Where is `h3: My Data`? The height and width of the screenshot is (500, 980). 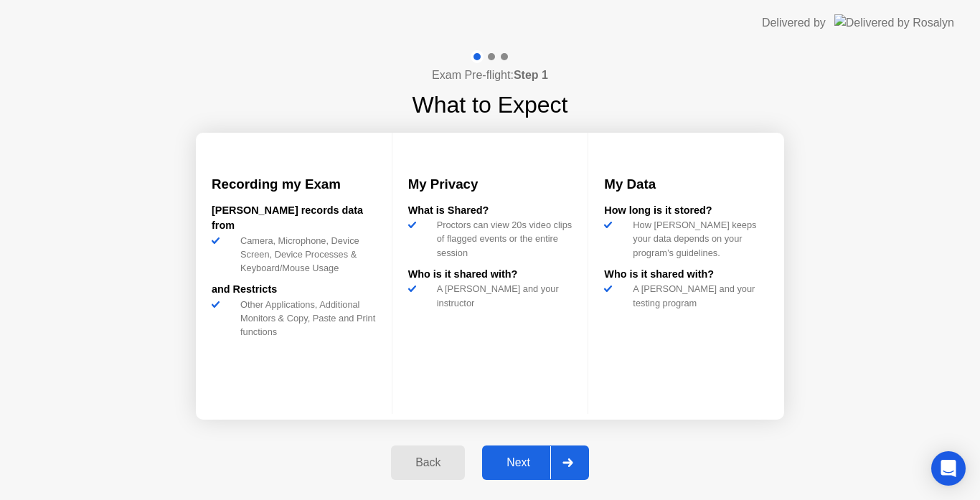
h3: My Data is located at coordinates (686, 185).